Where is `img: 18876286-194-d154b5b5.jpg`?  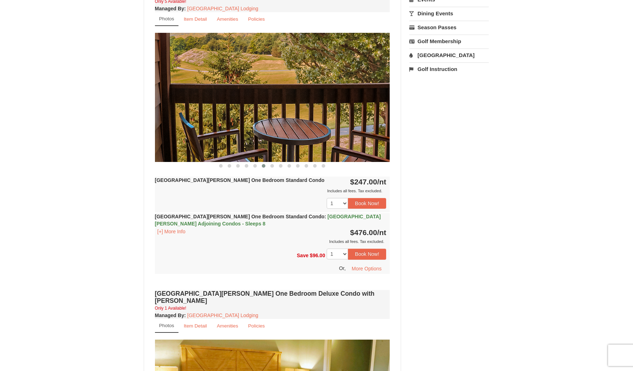
img: 18876286-194-d154b5b5.jpg is located at coordinates (273, 97).